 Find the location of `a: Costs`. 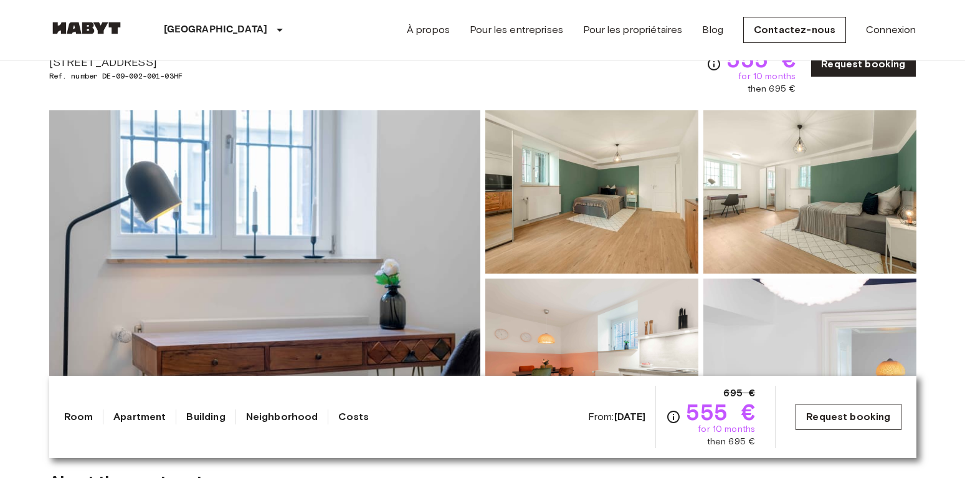

a: Costs is located at coordinates (353, 417).